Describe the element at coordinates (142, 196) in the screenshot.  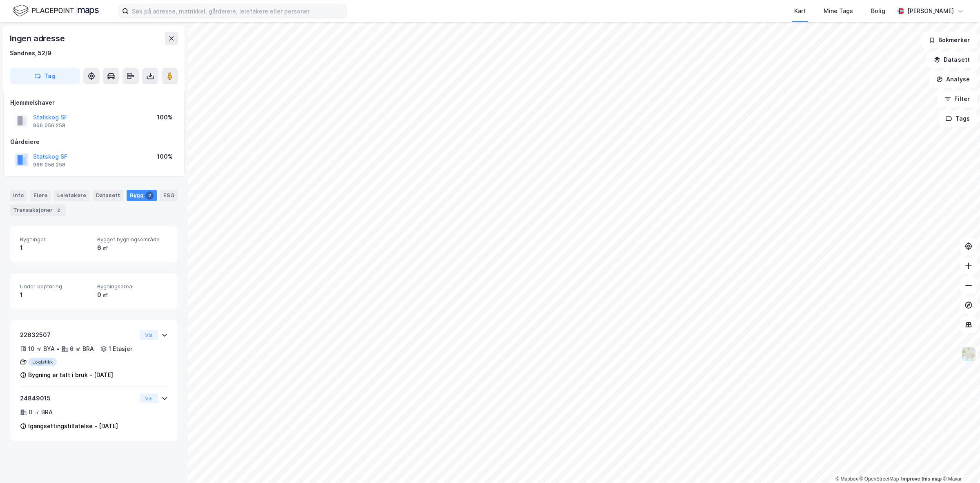
I see `div: Bygg` at that location.